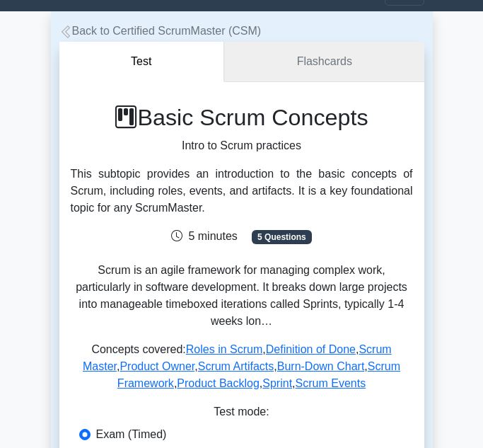 This screenshot has width=483, height=448. What do you see at coordinates (242, 118) in the screenshot?
I see `h1: Basic Scrum Concepts` at bounding box center [242, 118].